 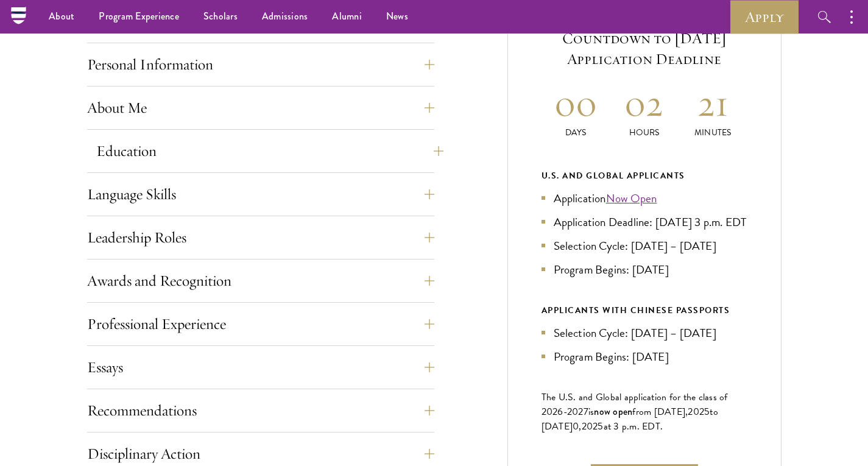 What do you see at coordinates (261, 367) in the screenshot?
I see `button: Essays` at bounding box center [261, 367].